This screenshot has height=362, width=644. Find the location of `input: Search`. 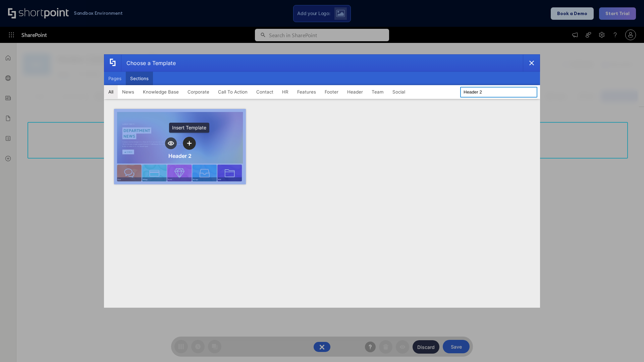

input: Search is located at coordinates (498, 92).